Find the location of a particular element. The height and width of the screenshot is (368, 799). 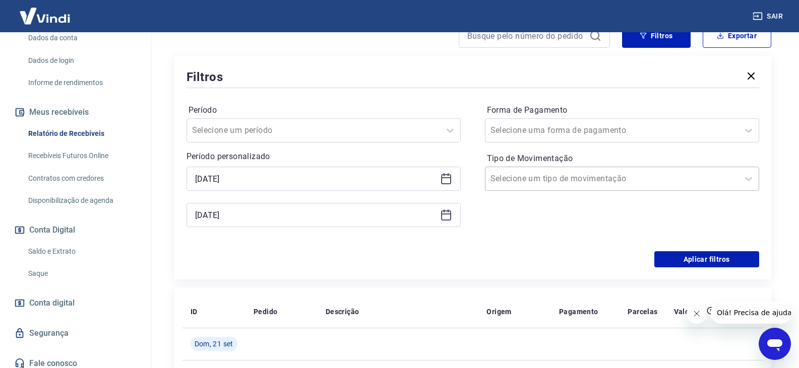

a: Informe de rendimentos is located at coordinates (81, 83).